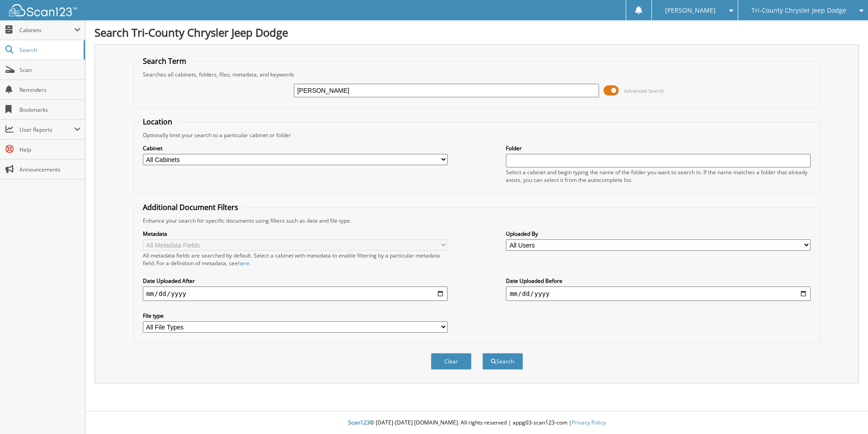 Image resolution: width=868 pixels, height=434 pixels. Describe the element at coordinates (43, 10) in the screenshot. I see `img: scan123-logo-white.svg` at that location.